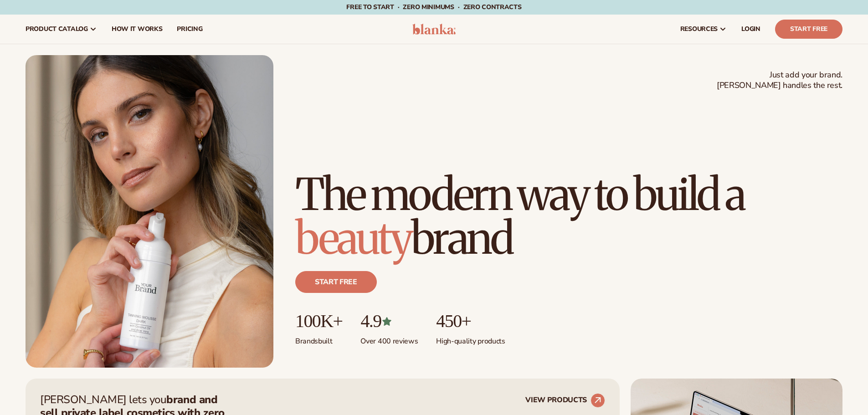  I want to click on p: Brands built, so click(319, 338).